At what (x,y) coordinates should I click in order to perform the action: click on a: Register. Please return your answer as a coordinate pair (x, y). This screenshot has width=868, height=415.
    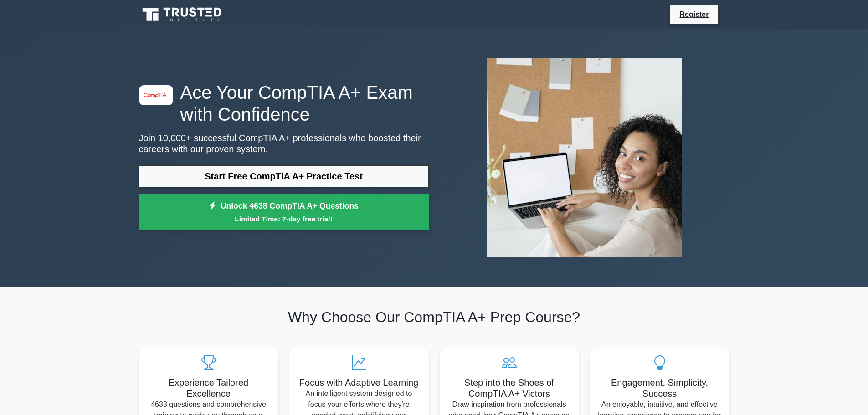
    Looking at the image, I should click on (694, 14).